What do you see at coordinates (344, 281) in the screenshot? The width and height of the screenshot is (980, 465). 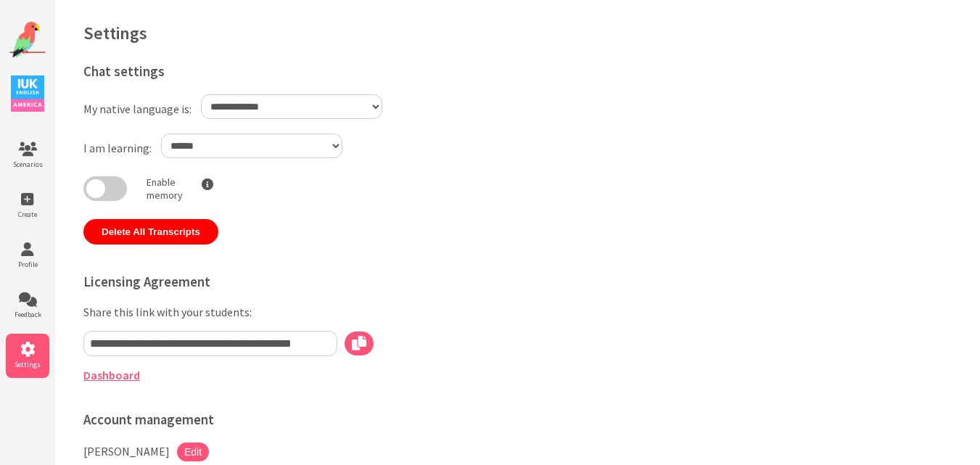 I see `h3: Licensing Agreement` at bounding box center [344, 281].